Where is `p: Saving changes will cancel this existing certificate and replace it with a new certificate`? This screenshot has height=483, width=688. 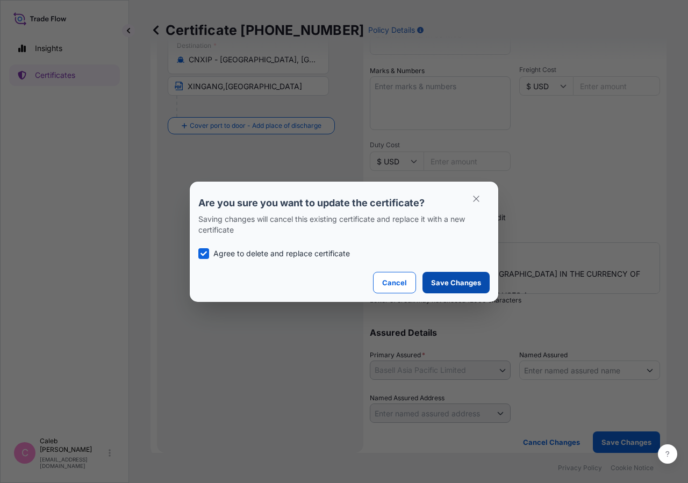
p: Saving changes will cancel this existing certificate and replace it with a new certificate is located at coordinates (344, 225).